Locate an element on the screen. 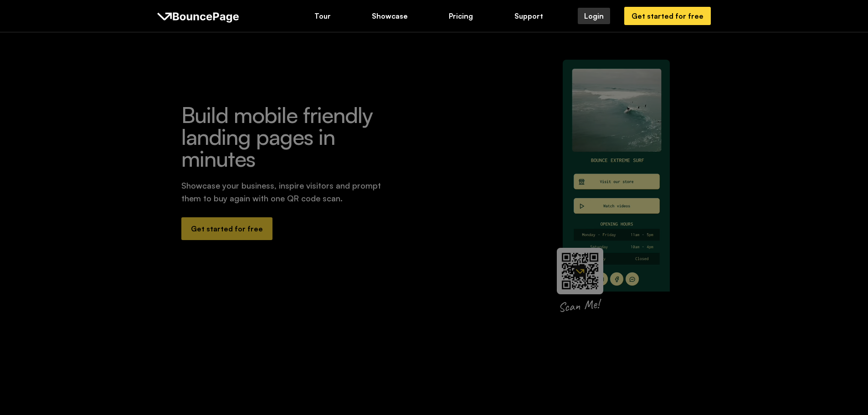 Image resolution: width=868 pixels, height=415 pixels. div: Login is located at coordinates (594, 16).